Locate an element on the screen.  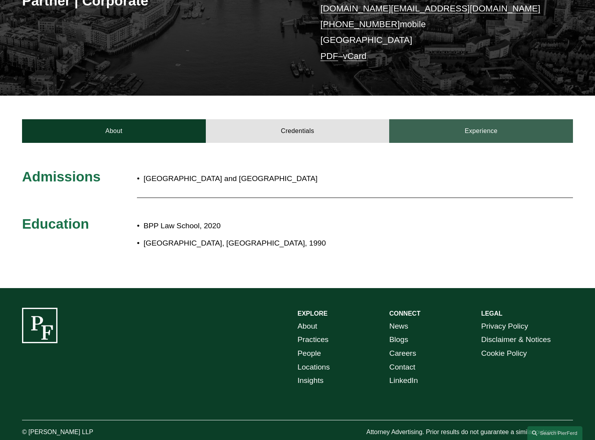
a: People is located at coordinates (309, 353).